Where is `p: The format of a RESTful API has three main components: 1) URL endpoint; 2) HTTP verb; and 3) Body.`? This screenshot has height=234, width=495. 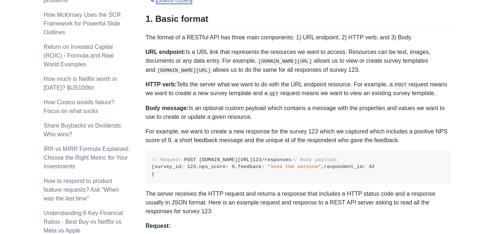 p: The format of a RESTful API has three main components: 1) URL endpoint; 2) HTTP verb; and 3) Body. is located at coordinates (298, 38).